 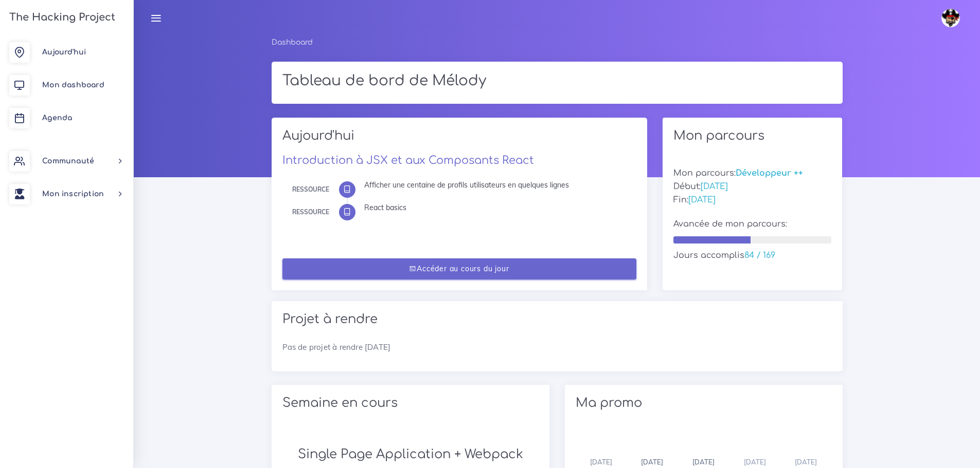 What do you see at coordinates (410, 403) in the screenshot?
I see `h2: Semaine en cours` at bounding box center [410, 403].